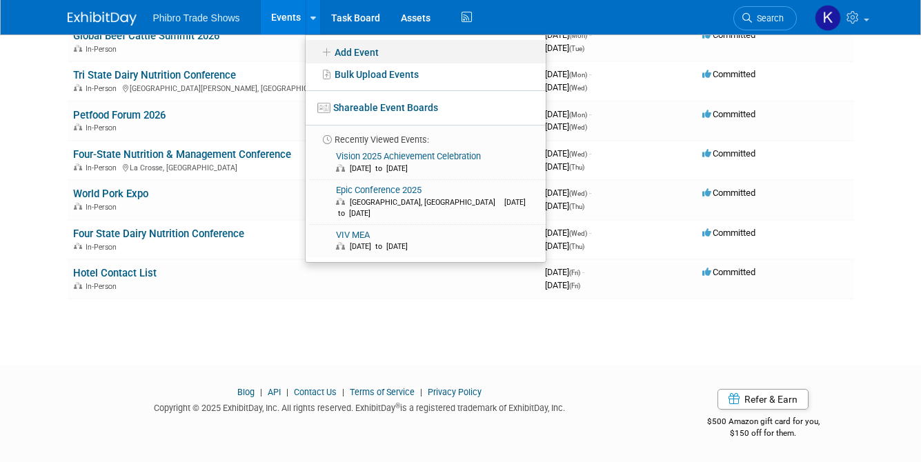 The height and width of the screenshot is (462, 921). Describe the element at coordinates (315, 392) in the screenshot. I see `a: Contact Us` at that location.